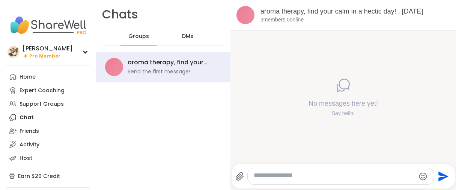  Describe the element at coordinates (343, 103) in the screenshot. I see `h4: No messages here yet!` at that location.